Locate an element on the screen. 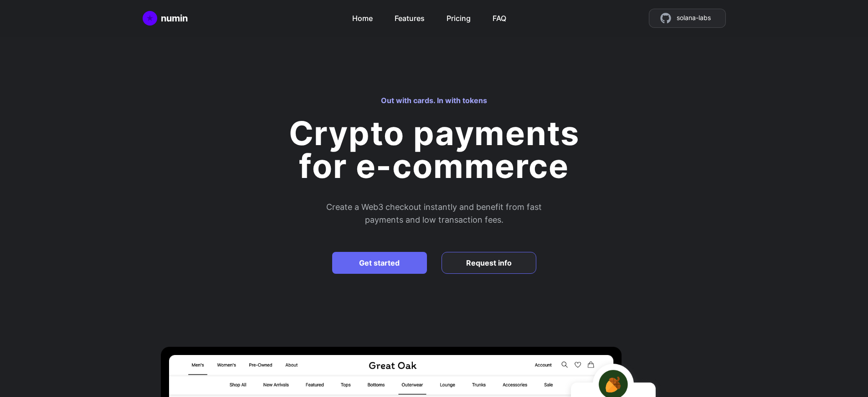 The width and height of the screenshot is (868, 397). a: Get started is located at coordinates (380, 263).